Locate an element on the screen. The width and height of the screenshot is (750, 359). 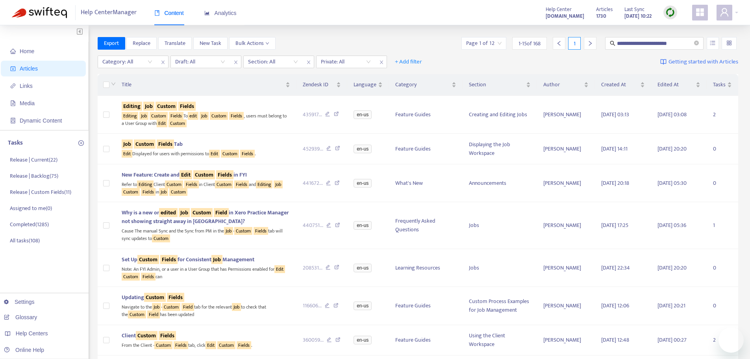
td: Displaying the Job Workspace is located at coordinates (500, 149).